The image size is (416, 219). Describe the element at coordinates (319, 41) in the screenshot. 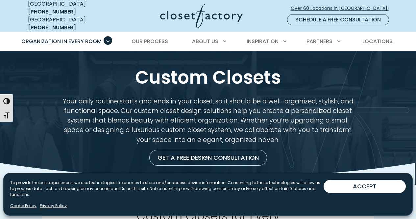

I see `span: Partners` at that location.